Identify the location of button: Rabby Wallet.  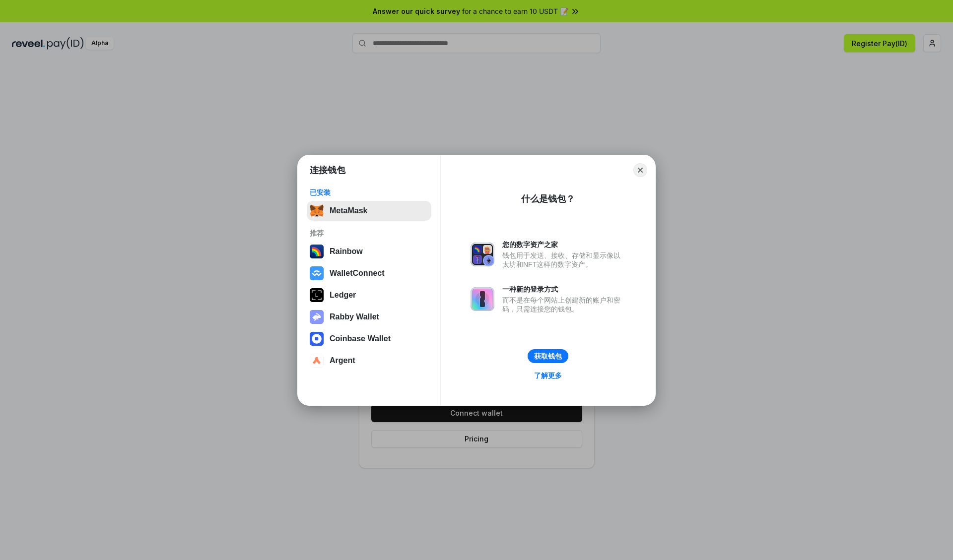
(369, 317).